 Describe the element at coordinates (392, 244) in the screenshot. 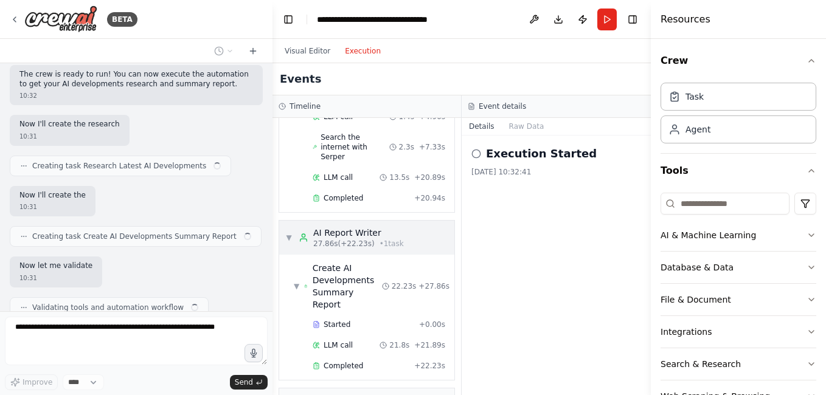

I see `span: • 1 task` at that location.